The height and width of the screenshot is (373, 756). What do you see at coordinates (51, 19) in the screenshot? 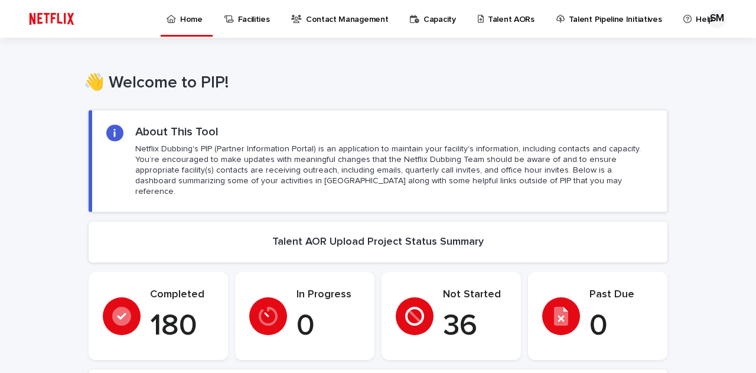
I see `img: ifQbXi3ZQGMSEF7WDB7W` at bounding box center [51, 19].